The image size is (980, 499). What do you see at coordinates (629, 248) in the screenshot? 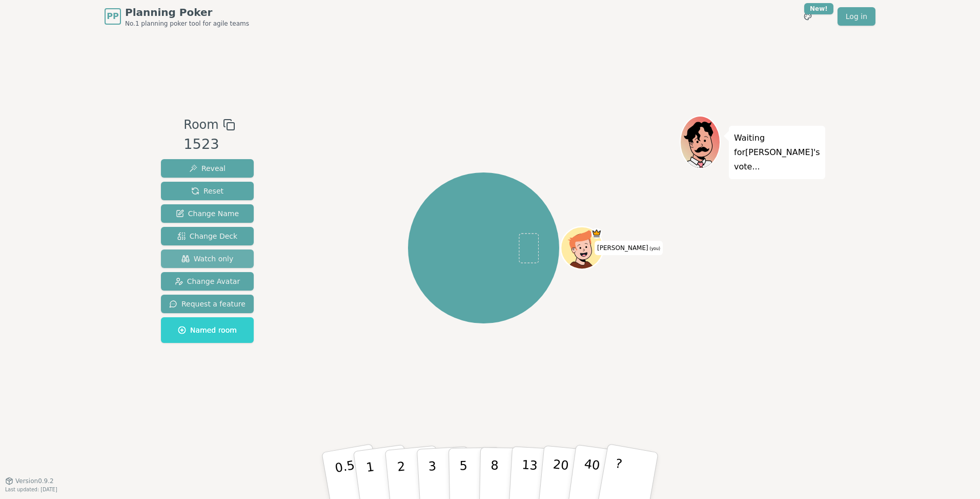
I see `span: Click to change your name` at bounding box center [629, 248].